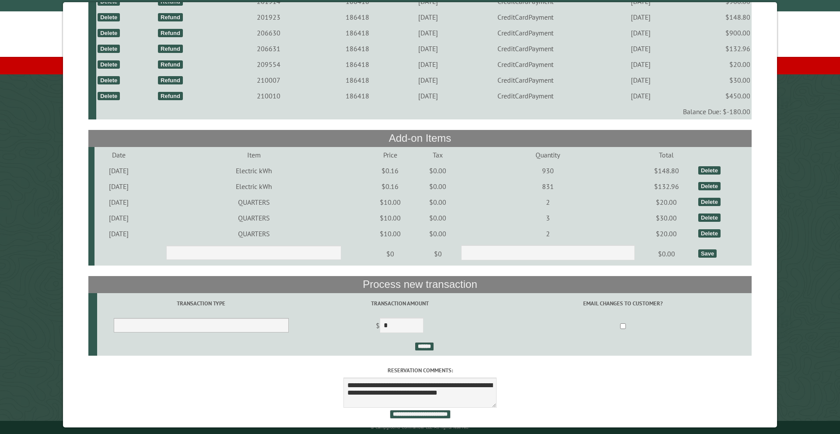 Image resolution: width=840 pixels, height=434 pixels. Describe the element at coordinates (437, 155) in the screenshot. I see `td: Tax` at that location.